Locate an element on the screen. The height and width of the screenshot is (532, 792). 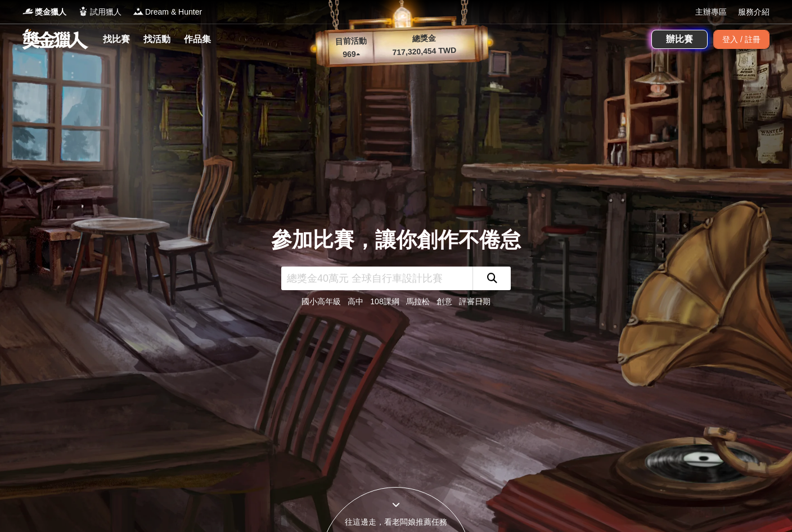
a: 找比賽 is located at coordinates (116, 39).